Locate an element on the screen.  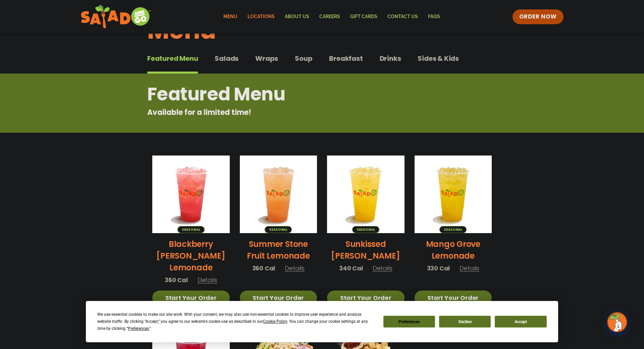
button: Preferences is located at coordinates (409, 321).